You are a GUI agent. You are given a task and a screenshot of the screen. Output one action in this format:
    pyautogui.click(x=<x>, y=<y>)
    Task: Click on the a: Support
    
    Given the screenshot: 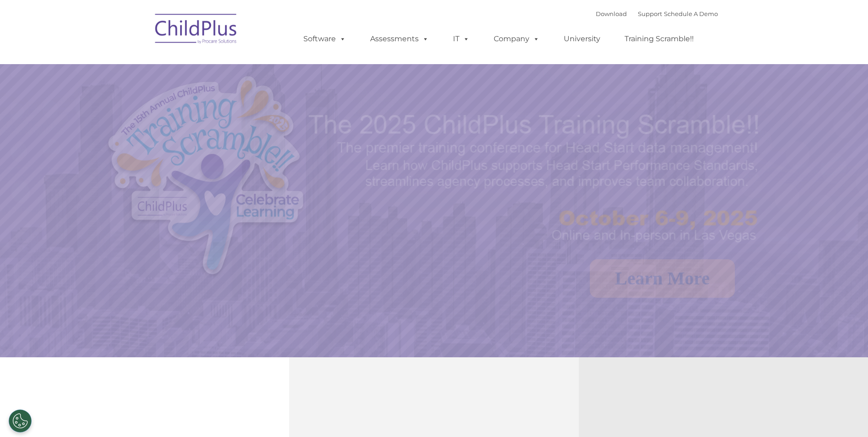 What is the action you would take?
    pyautogui.click(x=650, y=13)
    